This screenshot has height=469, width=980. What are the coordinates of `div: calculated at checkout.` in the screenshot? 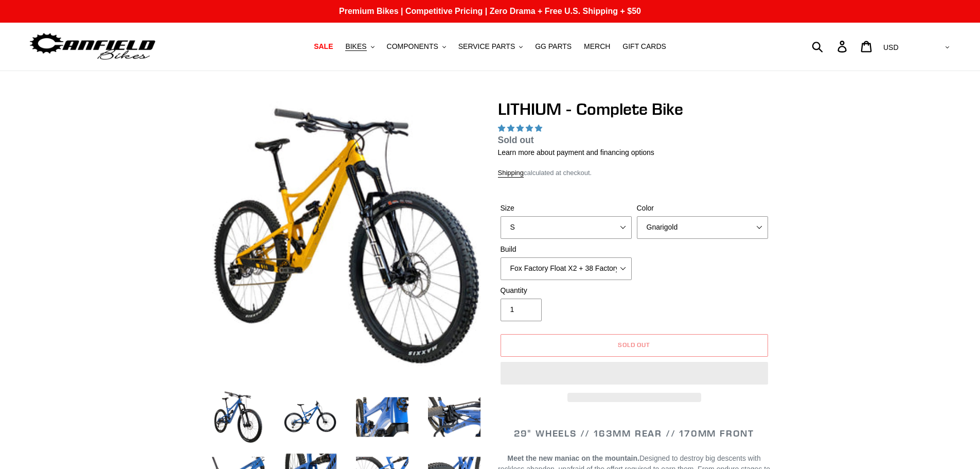 It's located at (634, 172).